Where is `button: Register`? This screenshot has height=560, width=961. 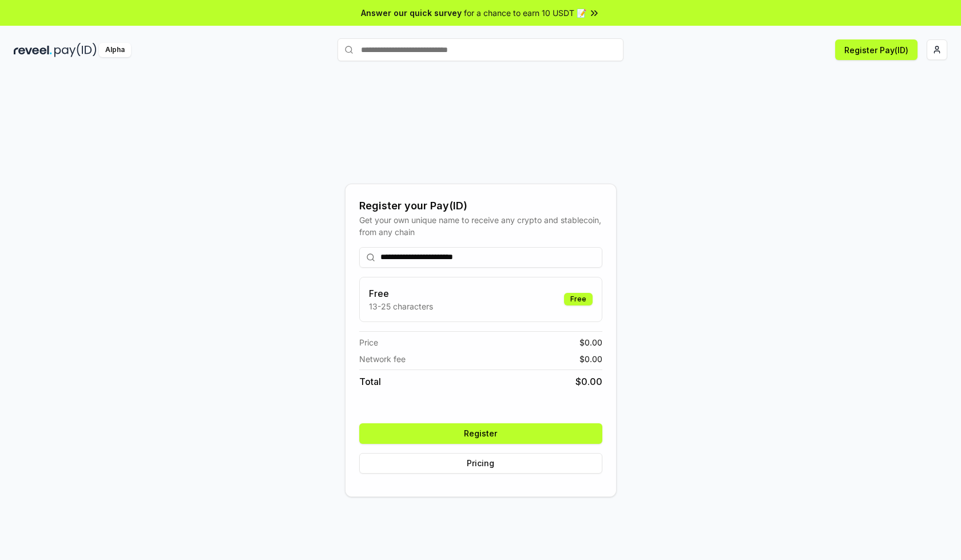
button: Register is located at coordinates (480, 433).